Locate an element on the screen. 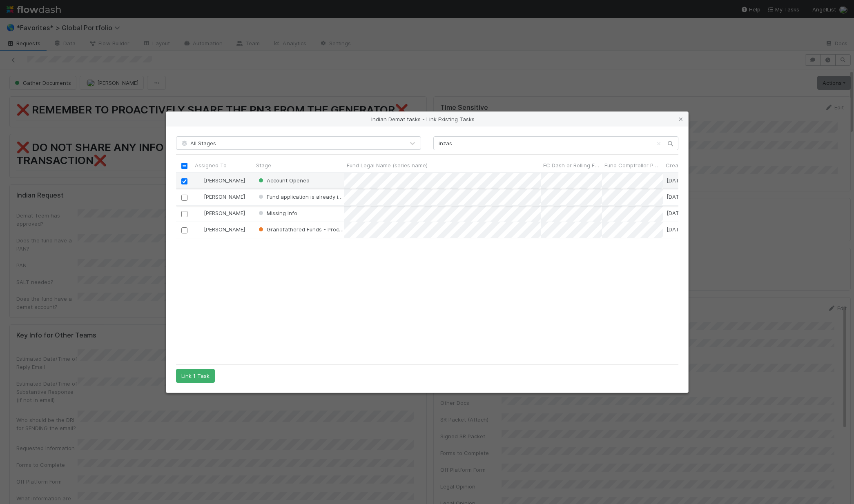  div: Account Opened is located at coordinates (283, 181).